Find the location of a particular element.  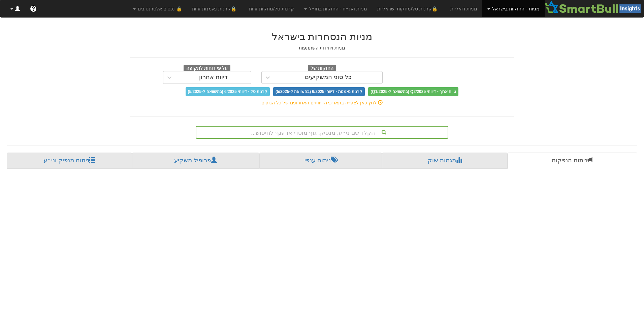

div: כל סוגי המשקיעים is located at coordinates (328, 77).